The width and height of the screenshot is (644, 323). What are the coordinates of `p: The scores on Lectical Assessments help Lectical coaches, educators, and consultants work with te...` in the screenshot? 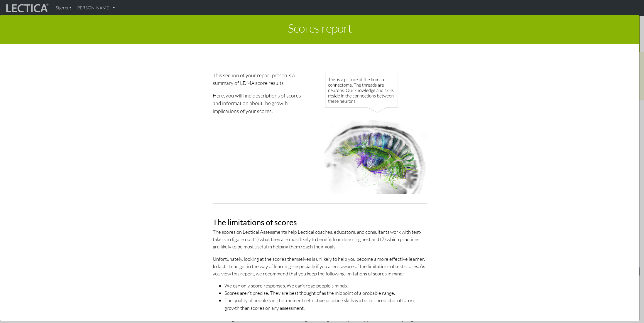 It's located at (320, 240).